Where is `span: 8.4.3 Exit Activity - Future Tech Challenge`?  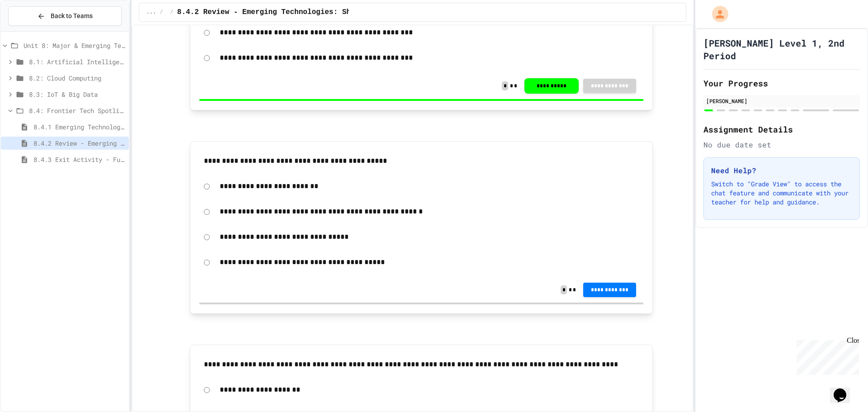 span: 8.4.3 Exit Activity - Future Tech Challenge is located at coordinates (79, 159).